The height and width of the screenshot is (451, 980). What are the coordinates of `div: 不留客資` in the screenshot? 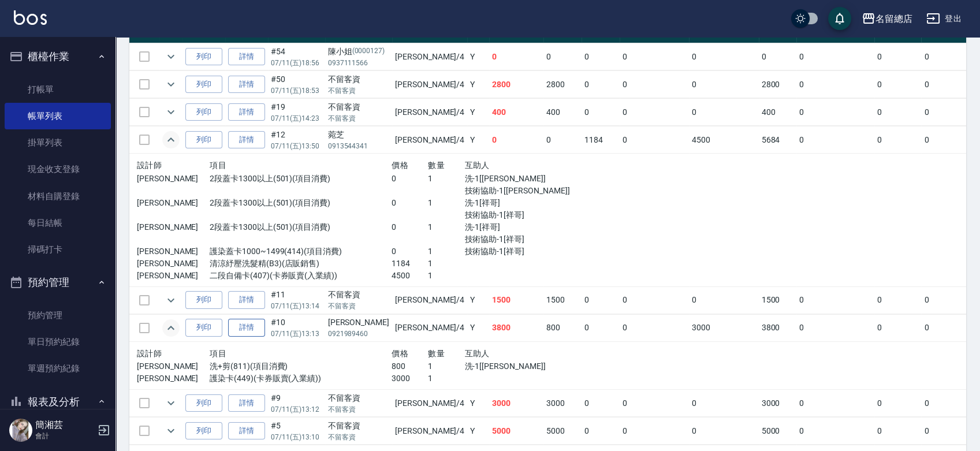 It's located at (359, 426).